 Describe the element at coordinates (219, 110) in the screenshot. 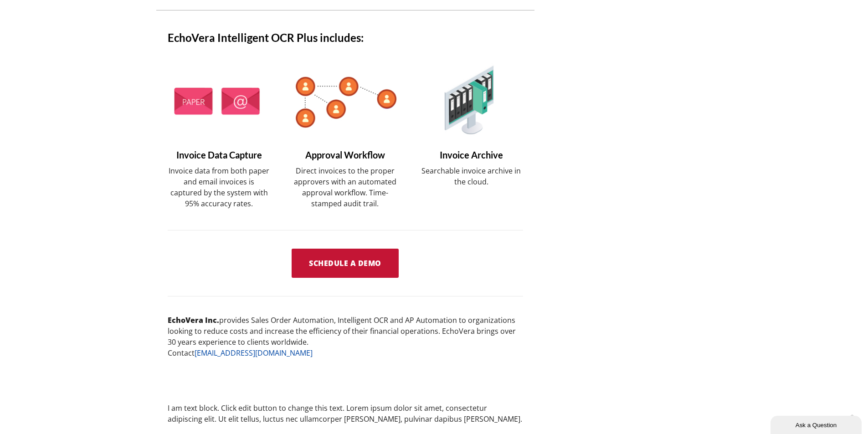

I see `h5: Invoice Data Capture` at that location.